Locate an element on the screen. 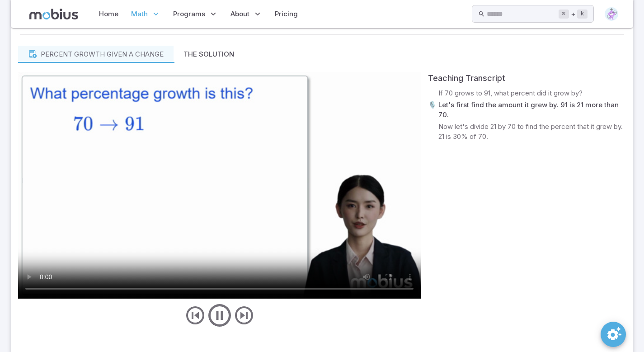 The image size is (644, 352). div: Teaching Transcript is located at coordinates (527, 79).